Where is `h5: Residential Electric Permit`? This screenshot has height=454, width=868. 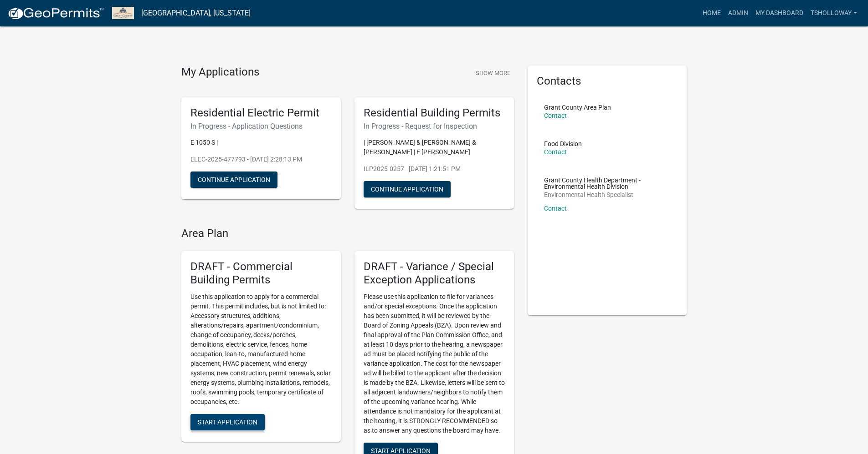
h5: Residential Electric Permit is located at coordinates (261, 113).